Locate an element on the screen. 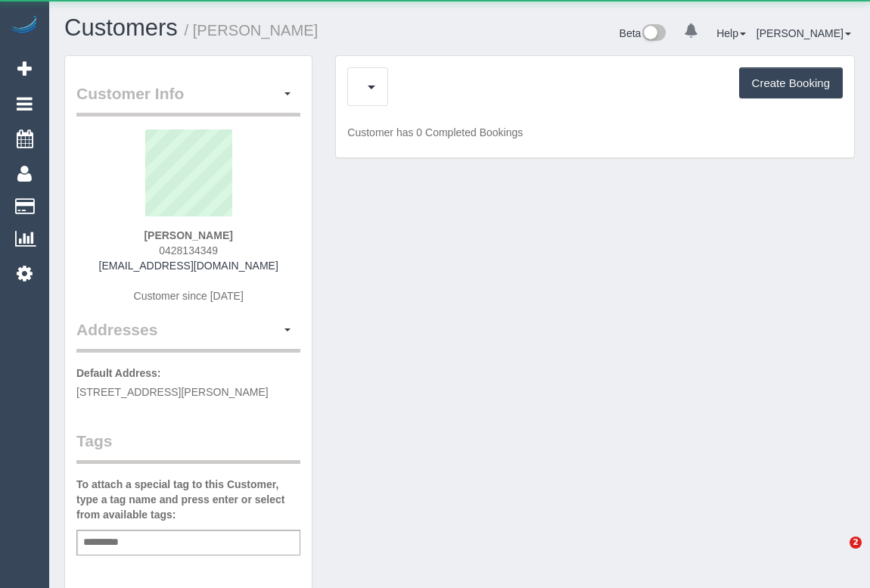 Image resolution: width=870 pixels, height=588 pixels. button: Create Booking is located at coordinates (790, 83).